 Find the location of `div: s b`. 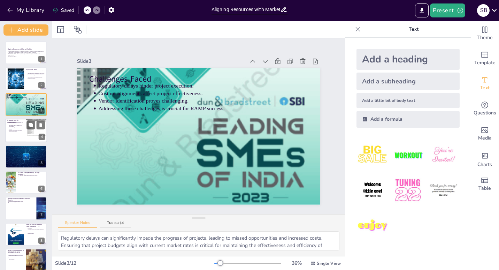

div: s b is located at coordinates (483, 10).